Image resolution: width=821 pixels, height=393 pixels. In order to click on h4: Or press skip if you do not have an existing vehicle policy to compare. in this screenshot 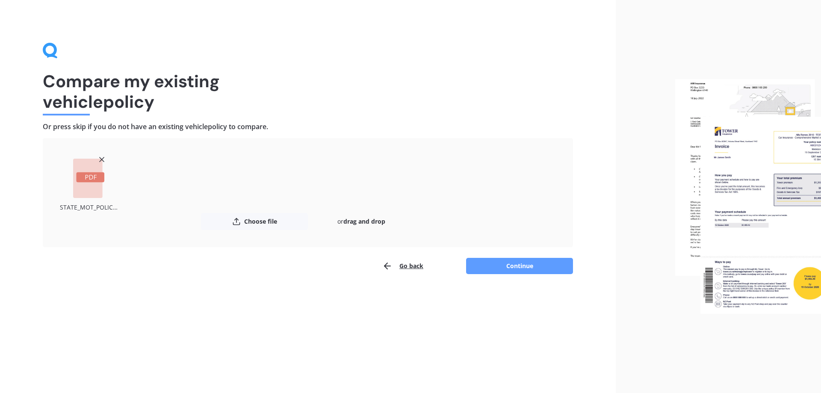, I will do `click(308, 127)`.